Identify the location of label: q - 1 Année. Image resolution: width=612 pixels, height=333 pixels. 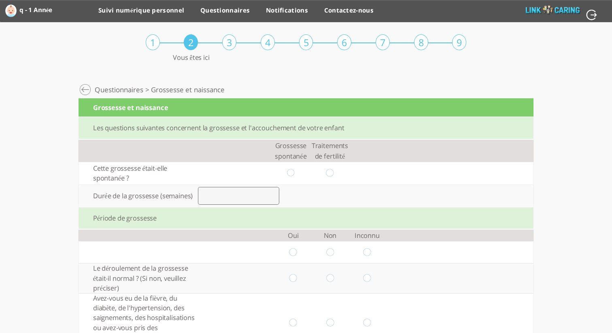
(37, 10).